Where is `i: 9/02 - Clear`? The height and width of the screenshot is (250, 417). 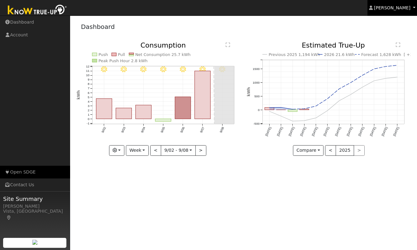 i: 9/02 - Clear is located at coordinates (104, 69).